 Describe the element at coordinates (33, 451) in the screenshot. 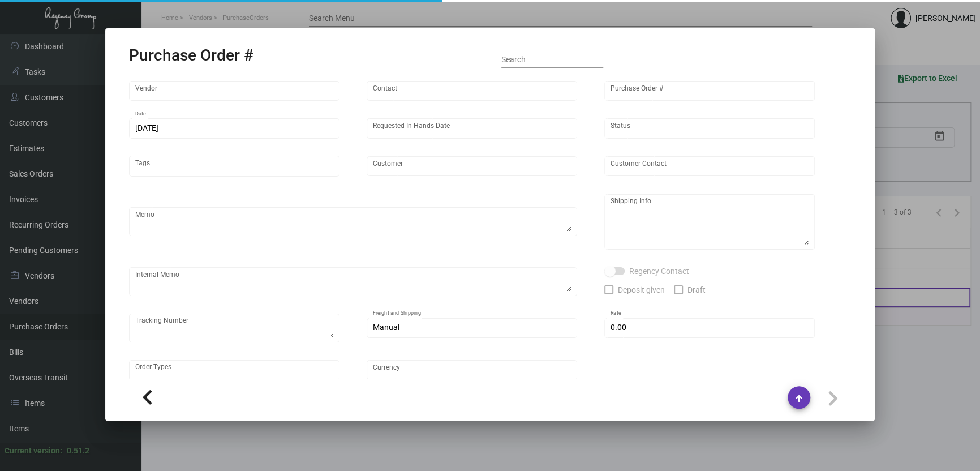

I see `div: Current version:` at that location.